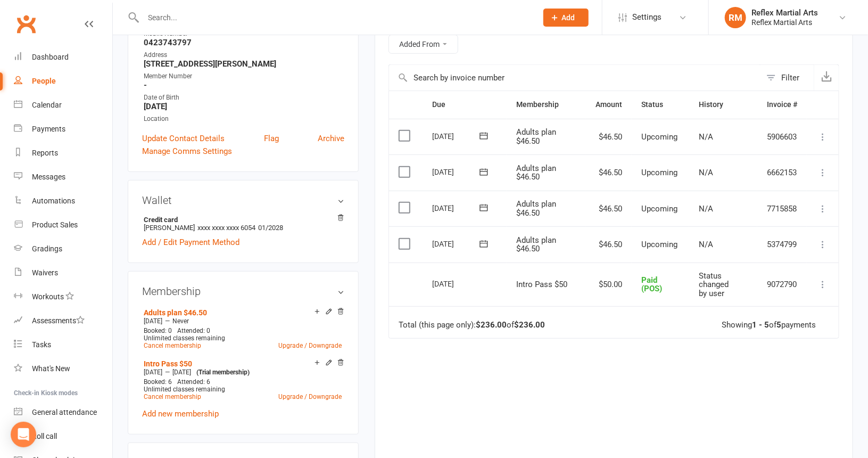 This screenshot has width=868, height=458. I want to click on a: Payments, so click(63, 129).